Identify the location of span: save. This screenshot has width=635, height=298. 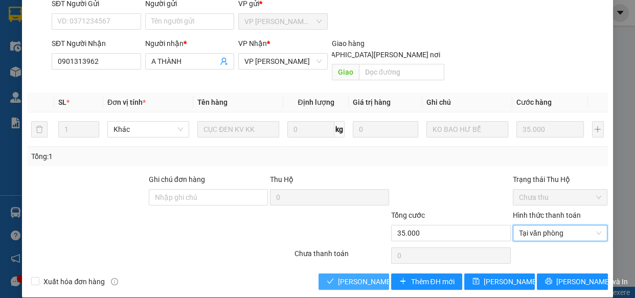
(476, 282).